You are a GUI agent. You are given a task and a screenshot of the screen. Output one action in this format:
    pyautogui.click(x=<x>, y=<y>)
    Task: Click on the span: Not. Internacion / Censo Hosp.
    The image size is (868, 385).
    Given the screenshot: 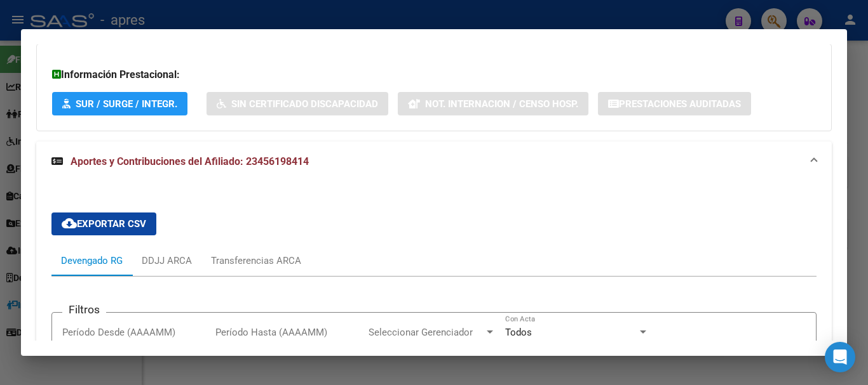 What is the action you would take?
    pyautogui.click(x=501, y=104)
    